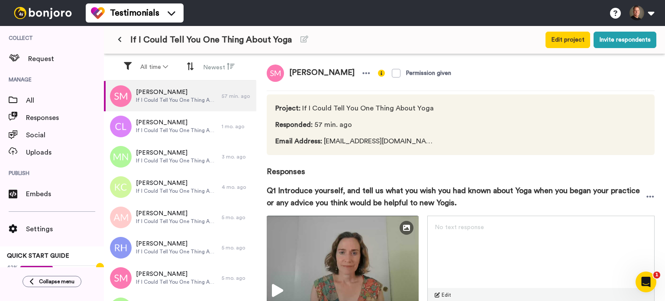 Image resolution: width=665 pixels, height=301 pixels. I want to click on span: Uploads, so click(65, 152).